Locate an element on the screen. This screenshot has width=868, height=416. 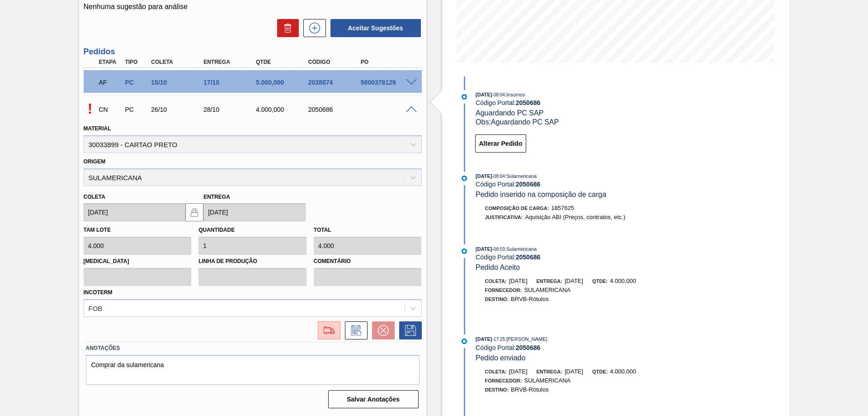
div: Pedido de Compra is located at coordinates (136, 83).